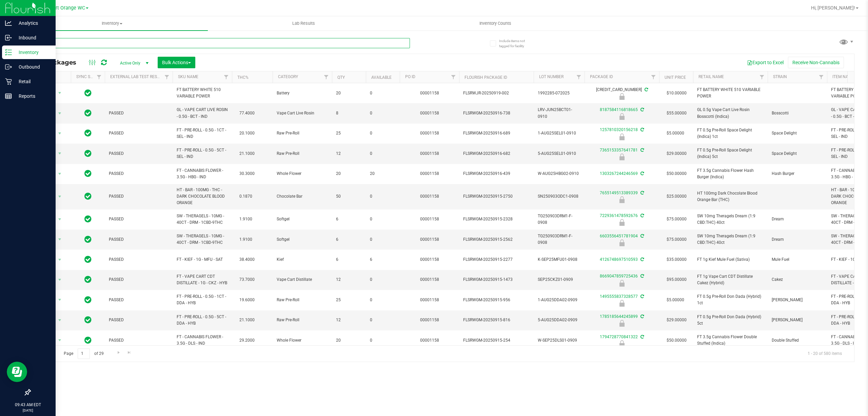 This screenshot has height=416, width=868. What do you see at coordinates (559, 240) in the screenshot?
I see `span: TG250903DRM1-F-0908` at bounding box center [559, 240].